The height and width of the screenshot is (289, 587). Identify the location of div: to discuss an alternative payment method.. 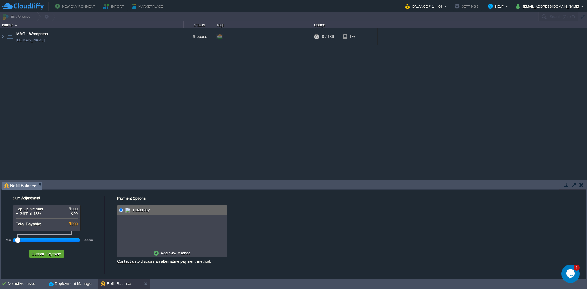
(172, 260).